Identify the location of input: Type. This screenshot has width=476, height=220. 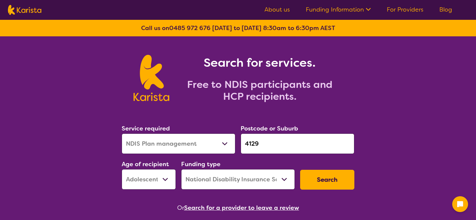
(297, 144).